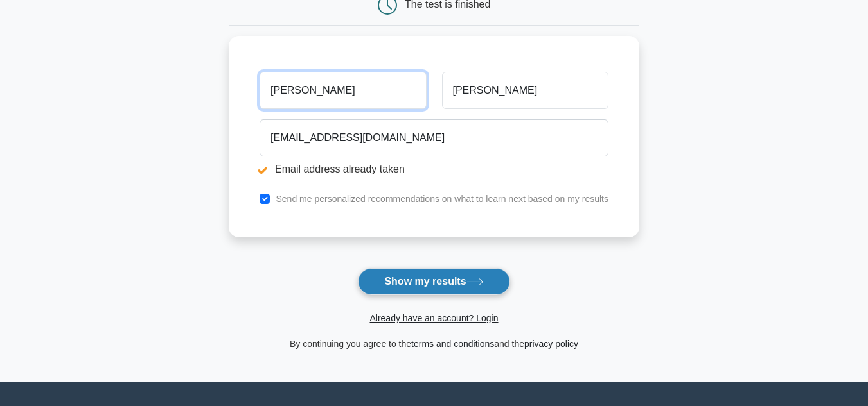 The width and height of the screenshot is (868, 406). Describe the element at coordinates (551, 344) in the screenshot. I see `a: privacy policy` at that location.